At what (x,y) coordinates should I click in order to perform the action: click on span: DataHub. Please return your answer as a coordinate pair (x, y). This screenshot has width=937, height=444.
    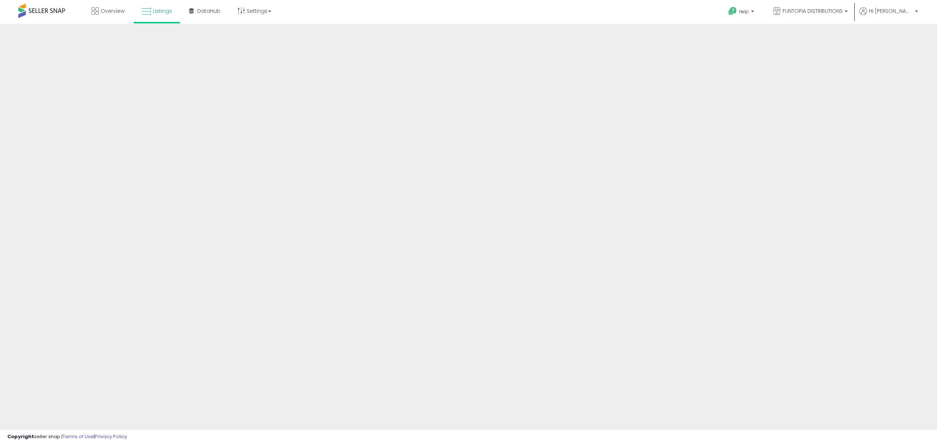
    Looking at the image, I should click on (209, 11).